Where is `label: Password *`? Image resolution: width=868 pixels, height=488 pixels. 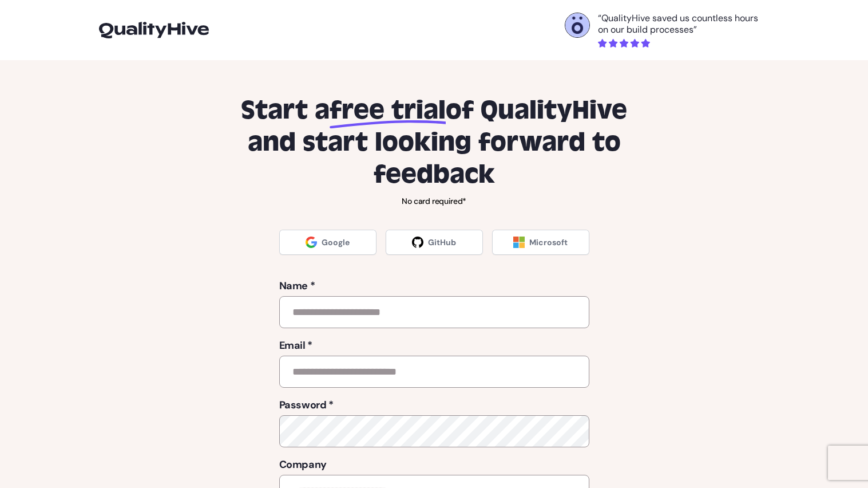
label: Password * is located at coordinates (434, 405).